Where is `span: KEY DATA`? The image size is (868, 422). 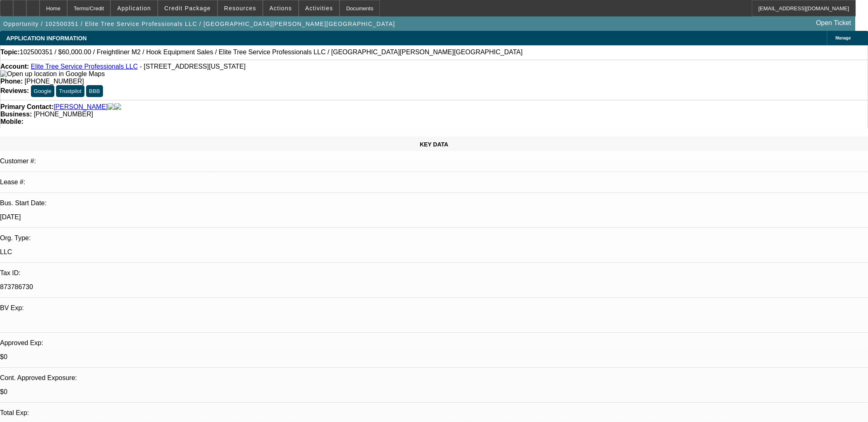 span: KEY DATA is located at coordinates (434, 145).